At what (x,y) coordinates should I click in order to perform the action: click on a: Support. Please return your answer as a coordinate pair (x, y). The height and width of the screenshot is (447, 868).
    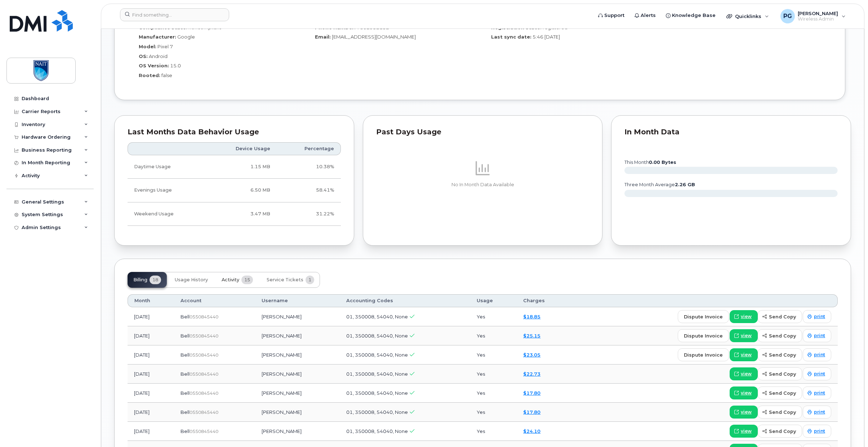
    Looking at the image, I should click on (611, 16).